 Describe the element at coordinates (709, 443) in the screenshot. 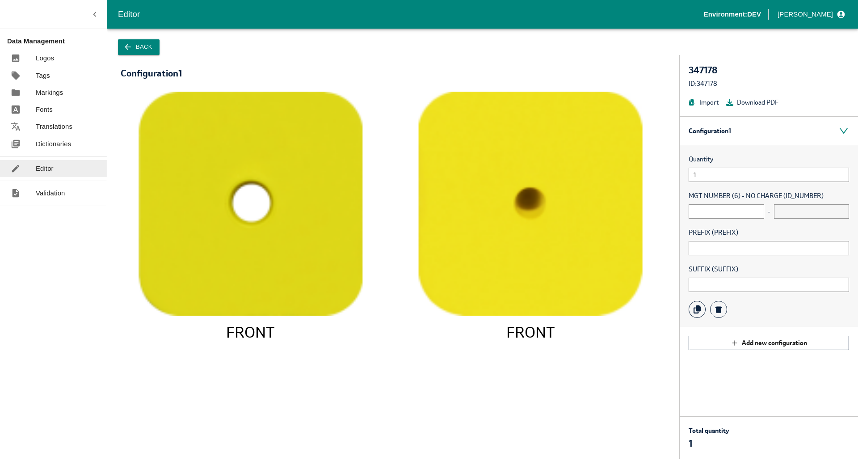

I see `p: 1` at that location.